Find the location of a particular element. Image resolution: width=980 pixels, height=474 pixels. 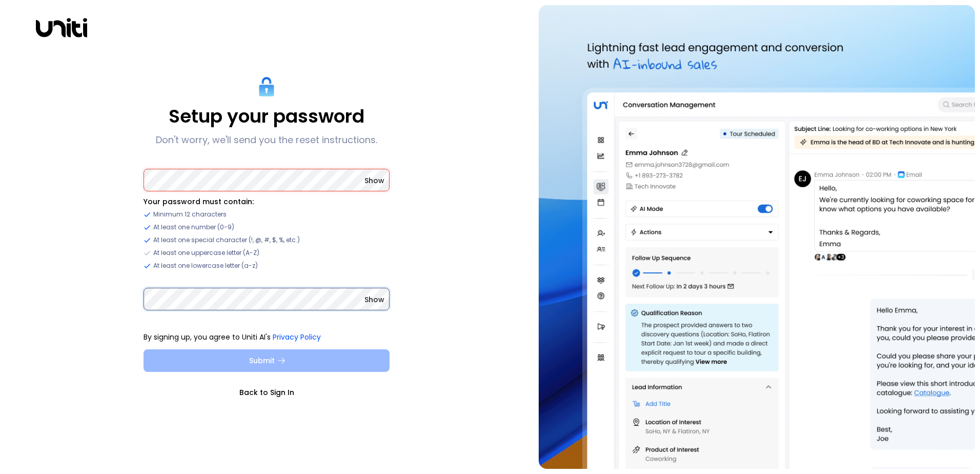

span: Minimum 12 characters is located at coordinates (189, 215).